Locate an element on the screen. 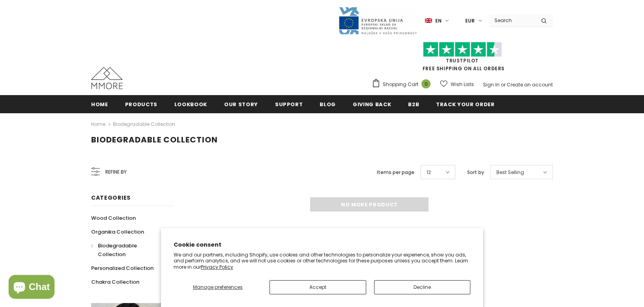  a: Privacy Policy is located at coordinates (217, 267).